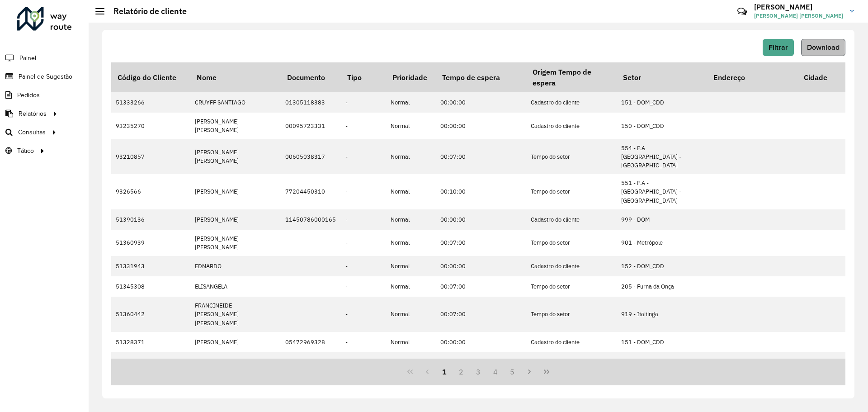  I want to click on td: 51390136, so click(151, 219).